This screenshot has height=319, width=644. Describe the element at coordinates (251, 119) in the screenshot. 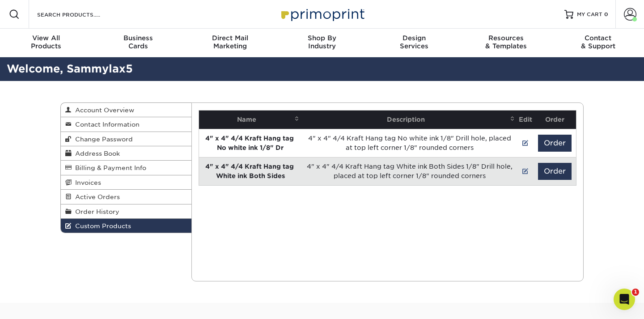

I see `th: Name` at that location.